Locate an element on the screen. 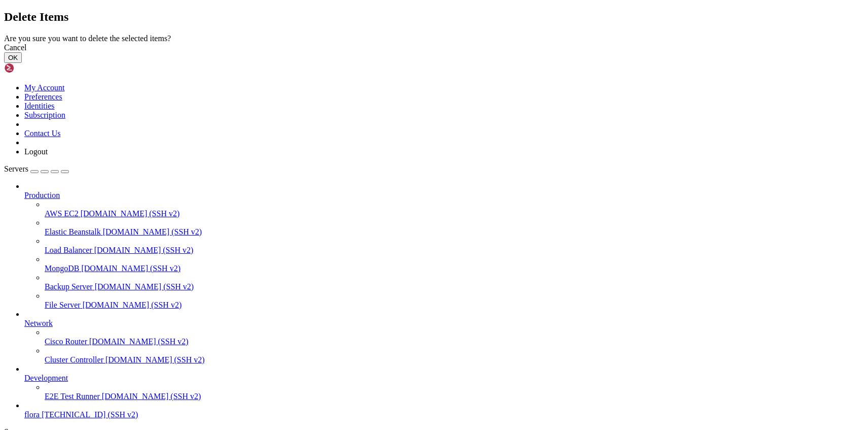  a: Subscription is located at coordinates (45, 115).